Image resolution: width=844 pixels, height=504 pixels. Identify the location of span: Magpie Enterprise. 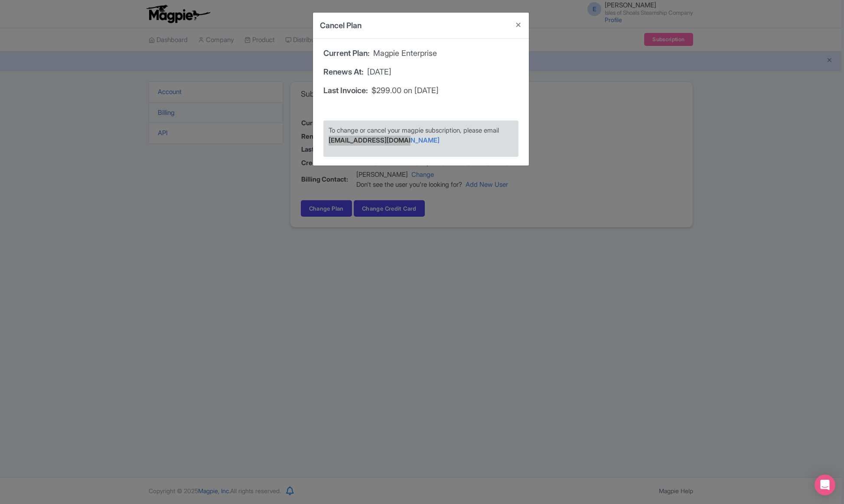
(405, 53).